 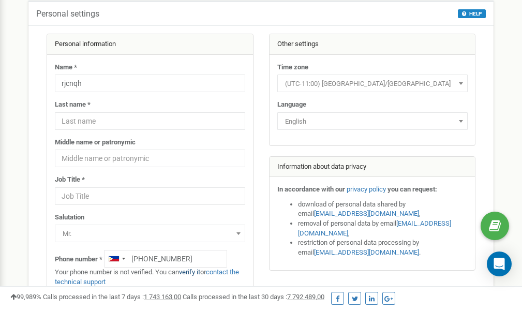 I want to click on label: Salutation, so click(x=69, y=217).